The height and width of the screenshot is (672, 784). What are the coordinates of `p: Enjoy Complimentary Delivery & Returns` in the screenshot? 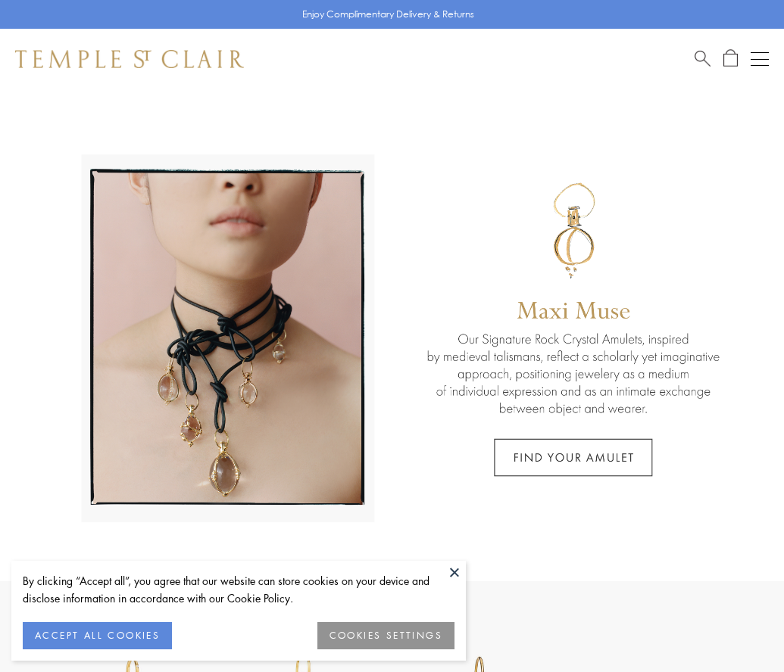 It's located at (387, 14).